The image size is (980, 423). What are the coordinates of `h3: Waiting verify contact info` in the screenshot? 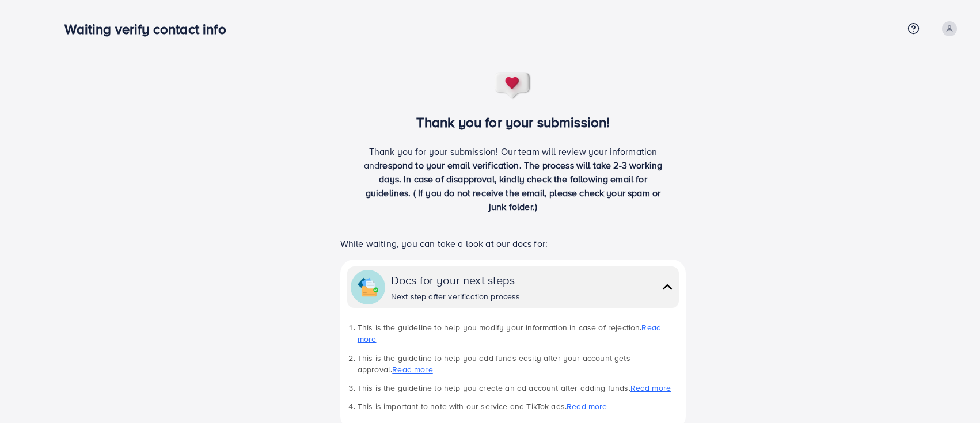 It's located at (150, 28).